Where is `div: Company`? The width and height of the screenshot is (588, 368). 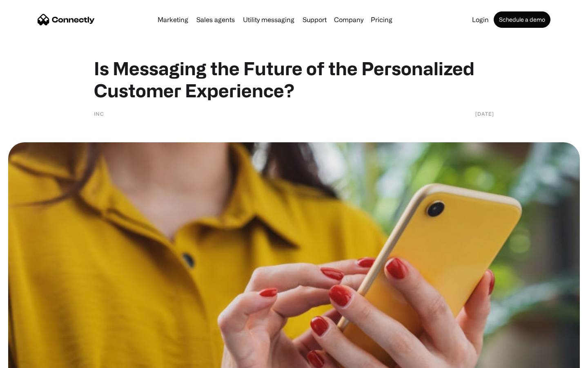 div: Company is located at coordinates (349, 20).